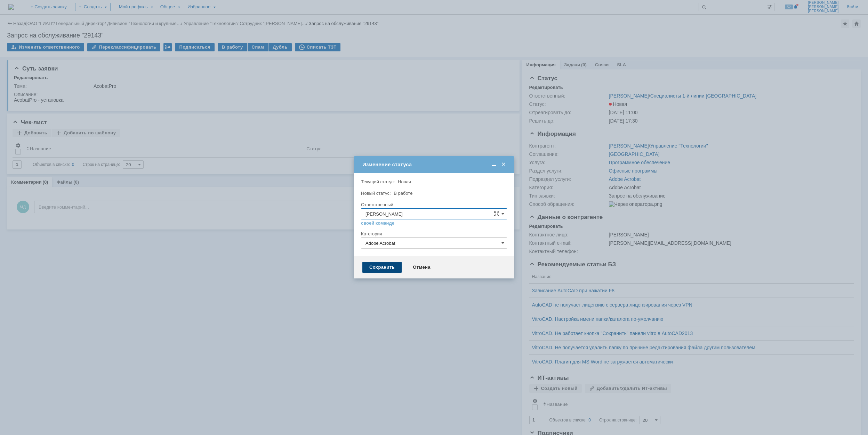 This screenshot has width=868, height=435. Describe the element at coordinates (433, 234) in the screenshot. I see `div: Категория` at that location.